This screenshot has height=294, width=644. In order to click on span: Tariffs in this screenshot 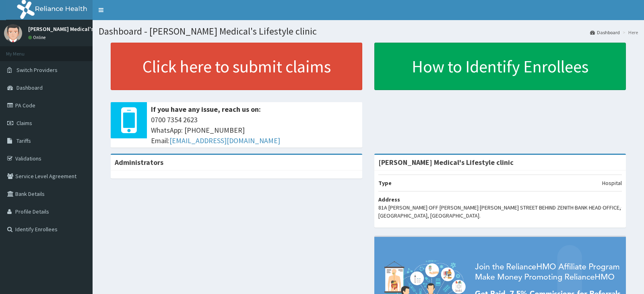, I will do `click(24, 141)`.